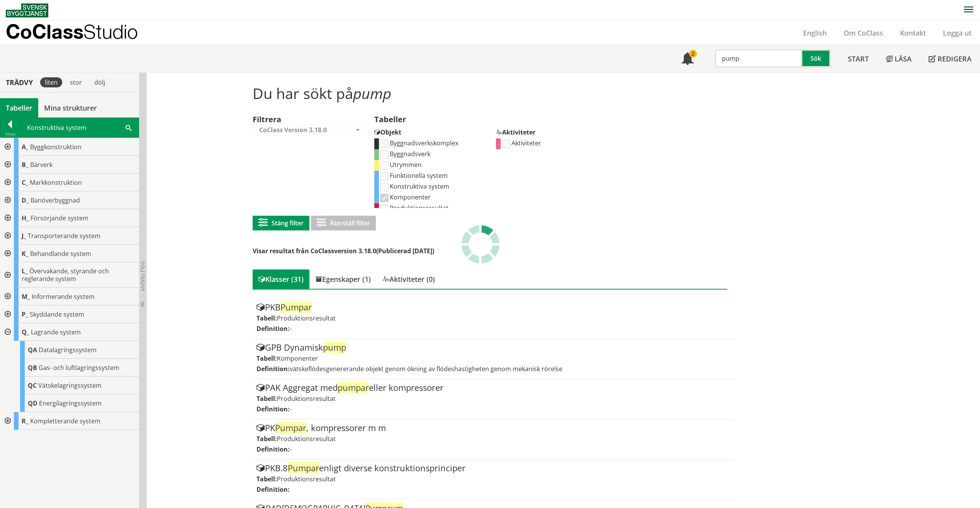 The width and height of the screenshot is (980, 508). I want to click on span: Dölj trädvy, so click(142, 276).